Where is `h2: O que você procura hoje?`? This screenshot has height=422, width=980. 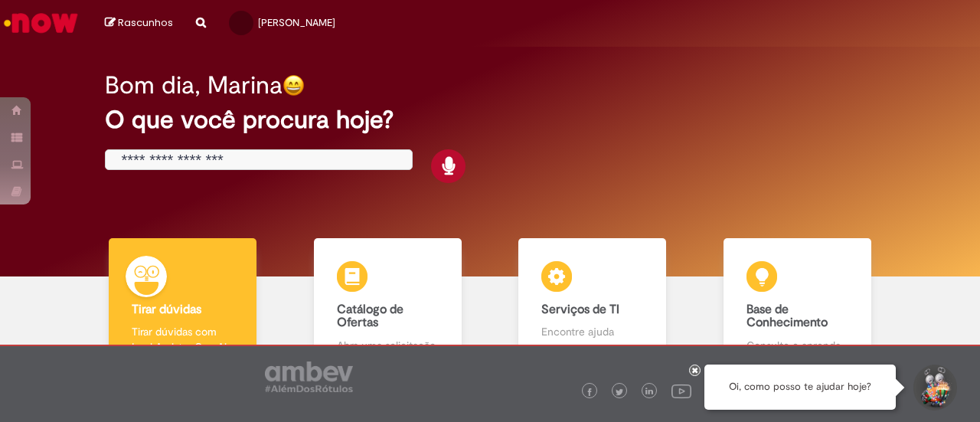 h2: O que você procura hoje? is located at coordinates (490, 119).